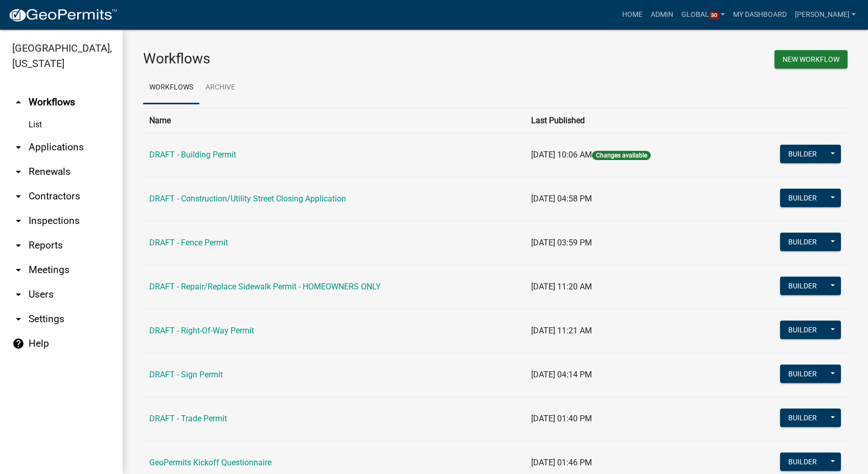  What do you see at coordinates (760, 15) in the screenshot?
I see `a: My Dashboard` at bounding box center [760, 15].